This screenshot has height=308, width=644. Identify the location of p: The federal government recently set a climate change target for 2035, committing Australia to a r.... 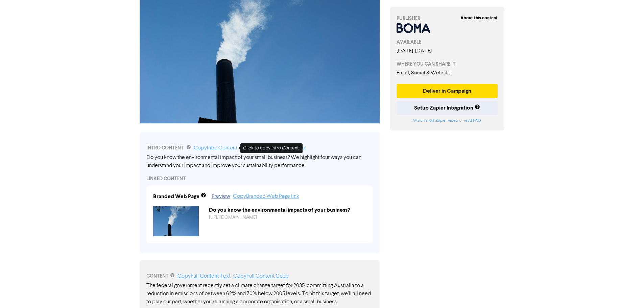
(260, 294).